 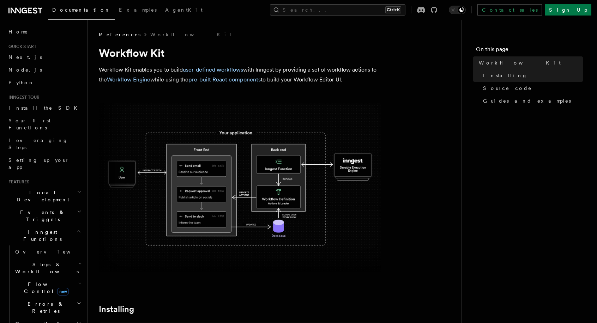 I want to click on h4: On this page, so click(x=529, y=51).